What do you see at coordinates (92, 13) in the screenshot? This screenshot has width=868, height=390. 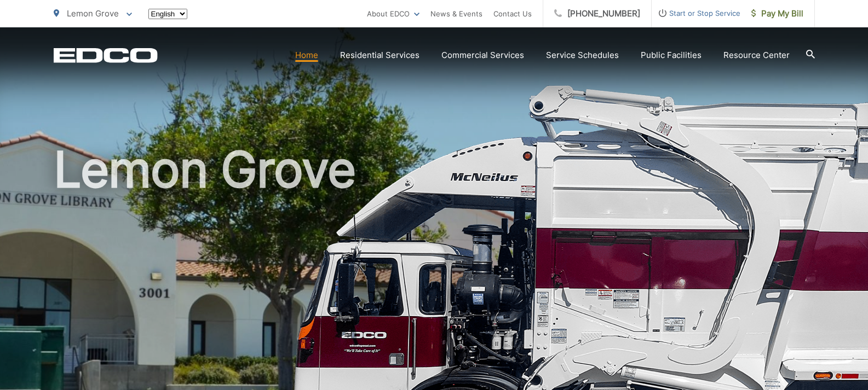 I see `span: Lemon Grove` at bounding box center [92, 13].